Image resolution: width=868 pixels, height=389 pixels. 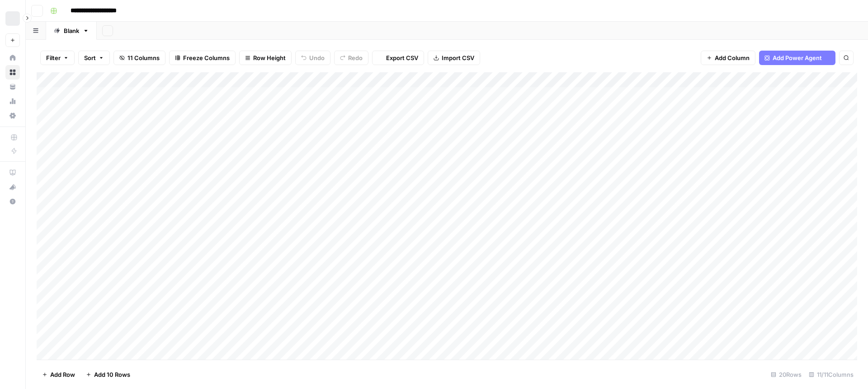 I want to click on a: Browse, so click(x=13, y=72).